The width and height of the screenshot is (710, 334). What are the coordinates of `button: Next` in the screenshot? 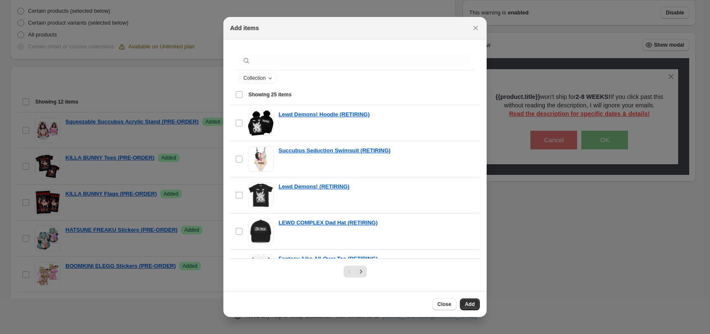 It's located at (361, 272).